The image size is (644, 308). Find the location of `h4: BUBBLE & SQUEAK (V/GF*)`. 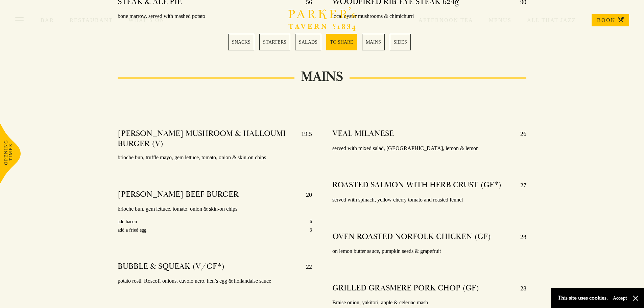

h4: BUBBLE & SQUEAK (V/GF*) is located at coordinates (171, 266).